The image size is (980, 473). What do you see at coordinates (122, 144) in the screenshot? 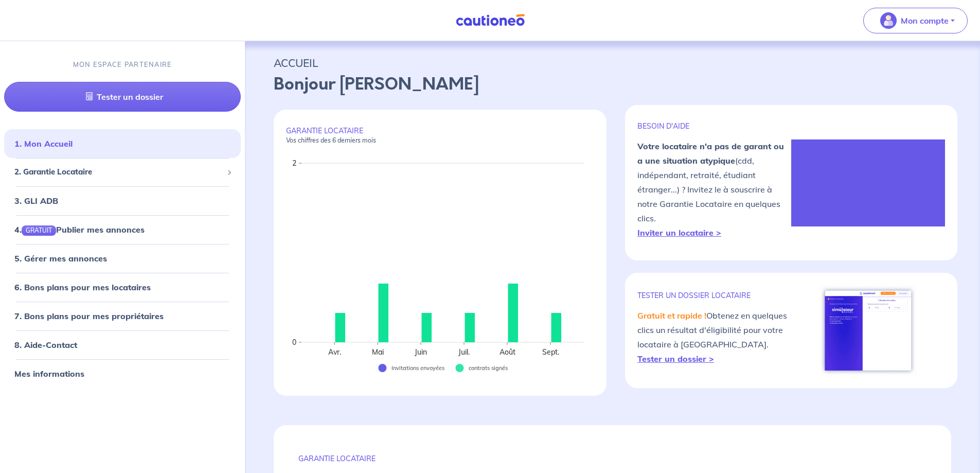
I see `div: 1. Mon Accueil` at bounding box center [122, 144].